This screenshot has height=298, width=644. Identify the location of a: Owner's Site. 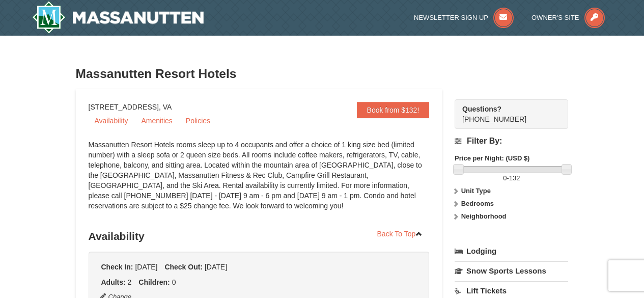
(568, 18).